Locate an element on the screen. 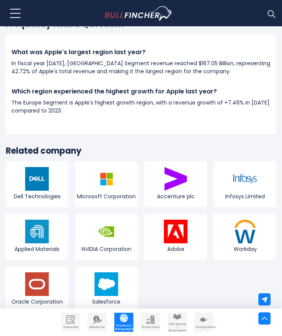  span: Salesforce is located at coordinates (106, 302).